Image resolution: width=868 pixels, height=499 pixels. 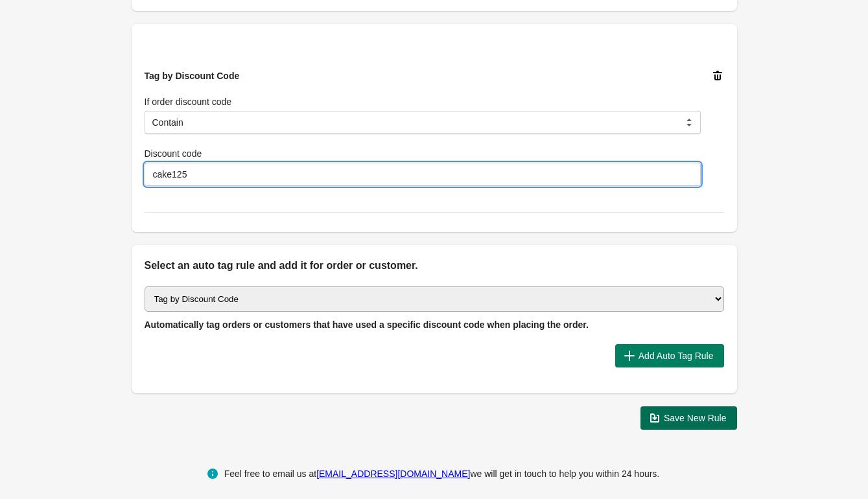 I want to click on span: Add Auto Tag Rule, so click(x=676, y=355).